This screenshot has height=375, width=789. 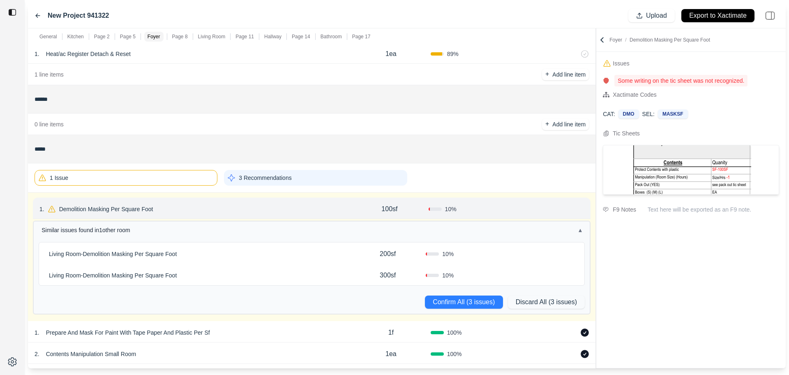 What do you see at coordinates (621, 63) in the screenshot?
I see `div: Issues` at bounding box center [621, 63].